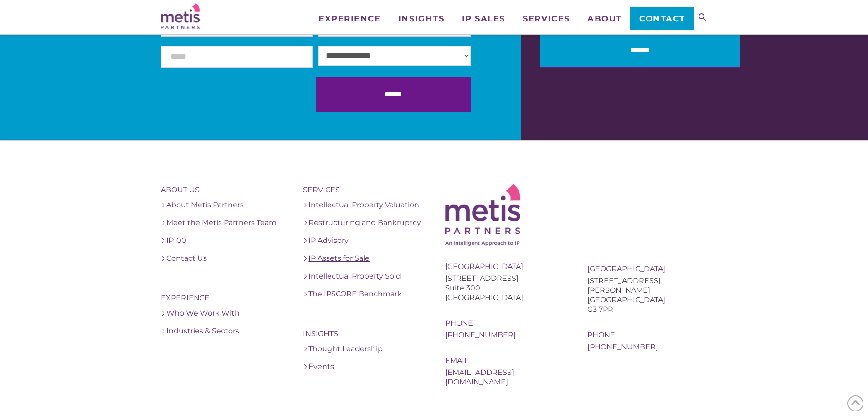 This screenshot has width=868, height=416. I want to click on a: Industries & Sectors, so click(221, 331).